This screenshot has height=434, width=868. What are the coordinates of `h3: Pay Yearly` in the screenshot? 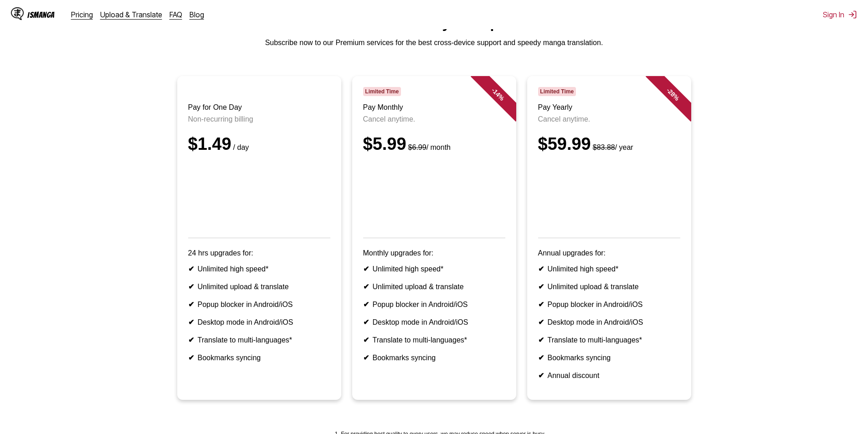 It's located at (609, 107).